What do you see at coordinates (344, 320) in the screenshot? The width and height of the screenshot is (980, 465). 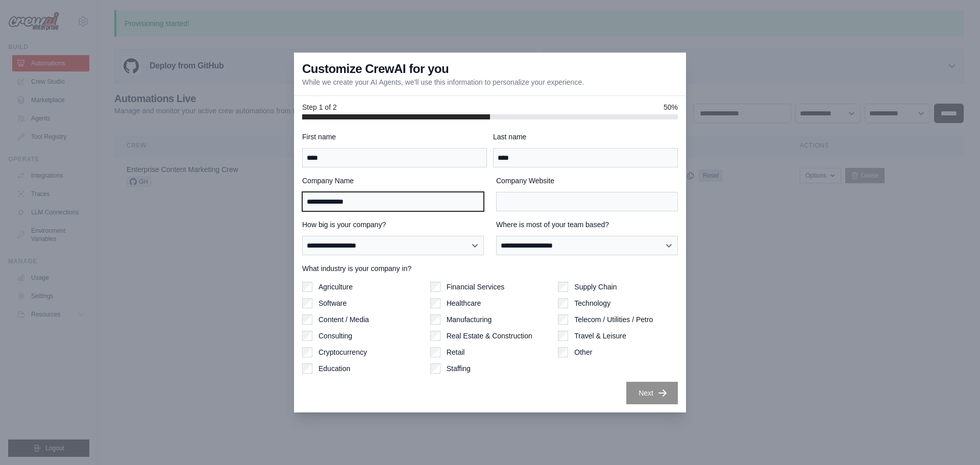 I see `label: Content / Media` at bounding box center [344, 320].